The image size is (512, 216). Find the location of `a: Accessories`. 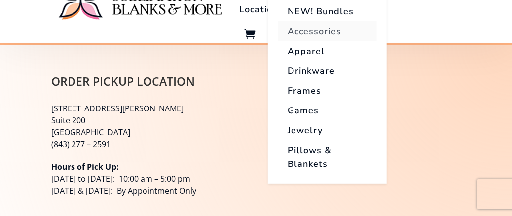

a: Accessories is located at coordinates (327, 31).